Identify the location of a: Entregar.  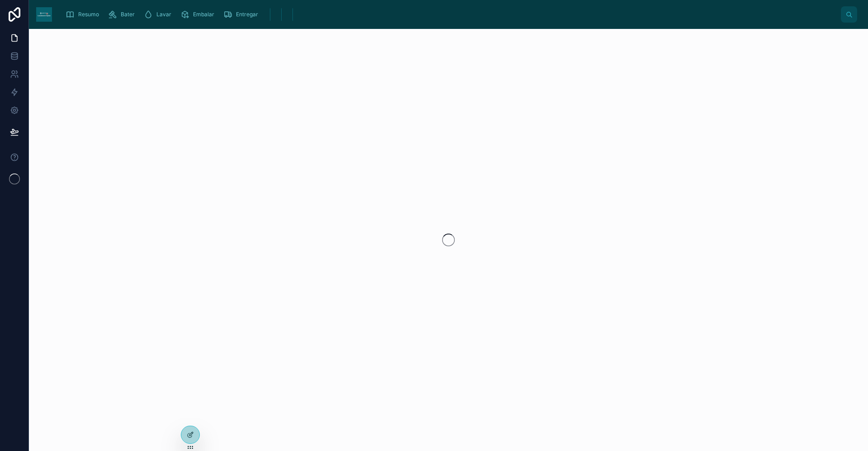
(243, 14).